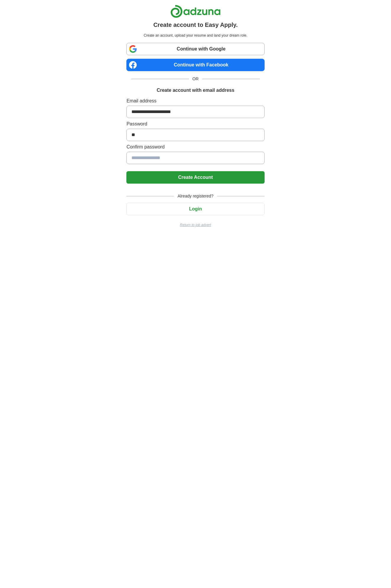  Describe the element at coordinates (196, 25) in the screenshot. I see `h1: Create account to Easy Apply.` at that location.